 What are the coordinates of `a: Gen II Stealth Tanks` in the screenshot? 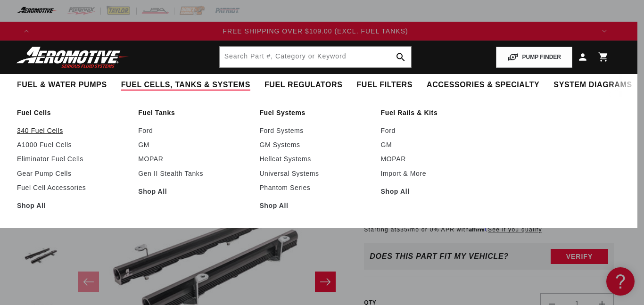 It's located at (194, 174).